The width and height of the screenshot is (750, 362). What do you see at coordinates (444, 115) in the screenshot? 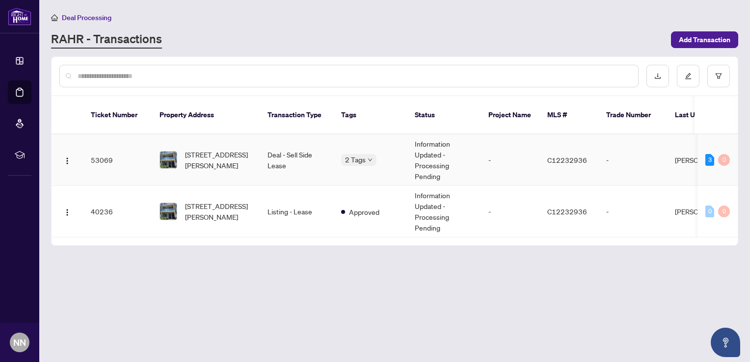
I see `th: Status` at bounding box center [444, 115].